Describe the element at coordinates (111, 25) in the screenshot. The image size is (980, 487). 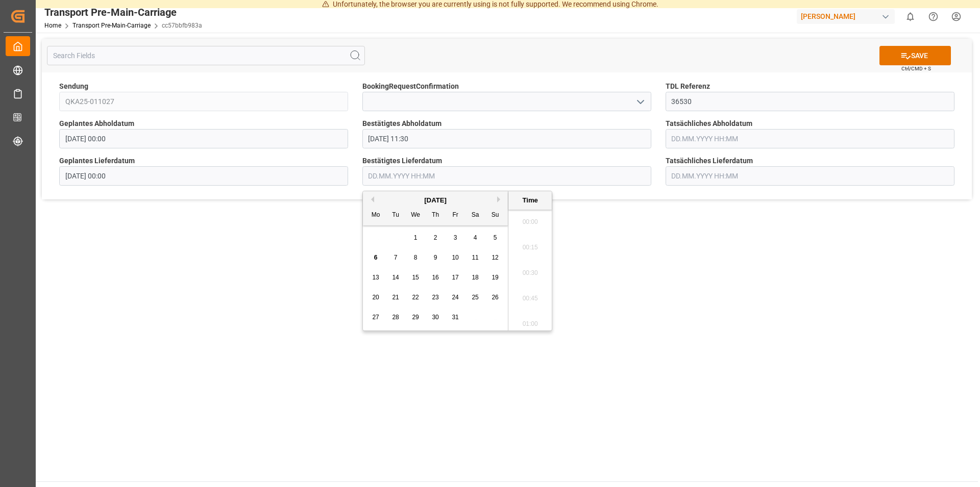
I see `a: Transport Pre-Main-Carriage` at that location.